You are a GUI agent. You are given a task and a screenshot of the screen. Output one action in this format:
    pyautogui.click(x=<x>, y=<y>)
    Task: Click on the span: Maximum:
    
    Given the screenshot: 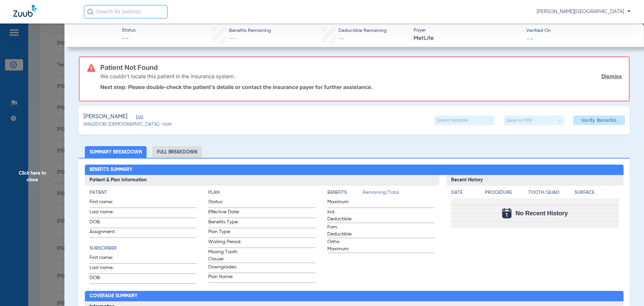 What is the action you would take?
    pyautogui.click(x=344, y=203)
    